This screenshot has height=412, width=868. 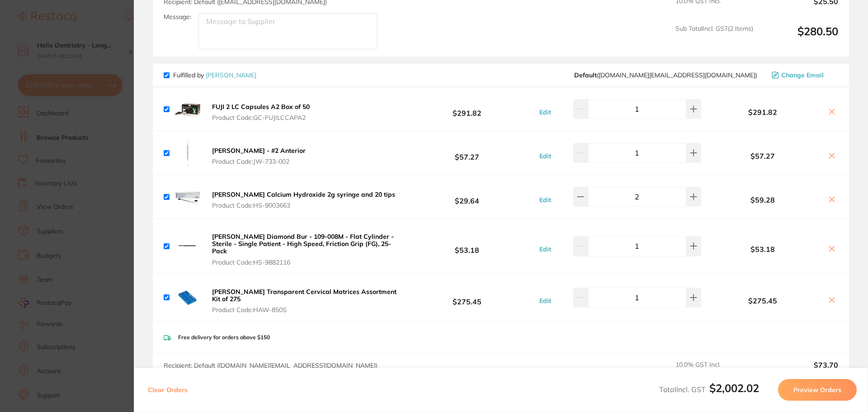 I want to click on span: Product Code: HS-9003663, so click(x=303, y=206).